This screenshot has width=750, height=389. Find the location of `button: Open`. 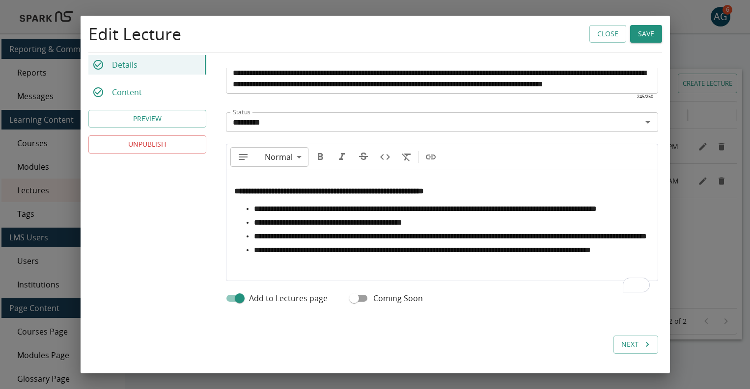

button: Open is located at coordinates (647, 122).